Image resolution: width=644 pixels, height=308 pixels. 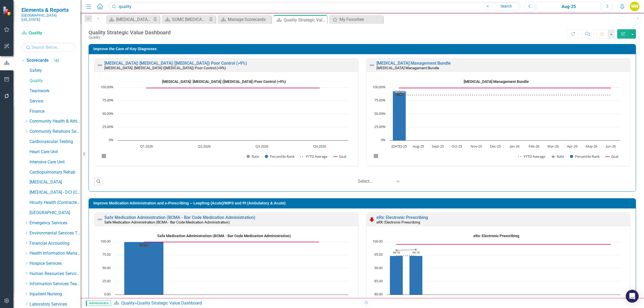 I want to click on input: Search Below..., so click(x=49, y=47).